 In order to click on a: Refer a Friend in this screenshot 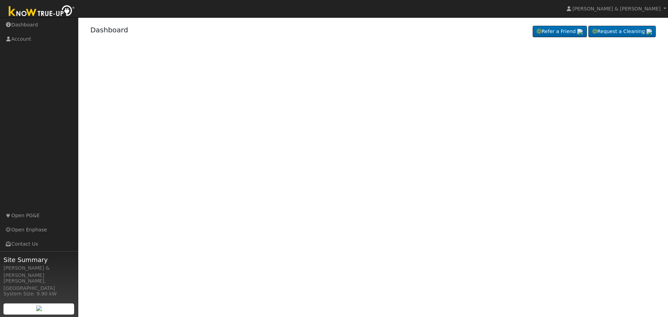, I will do `click(560, 32)`.